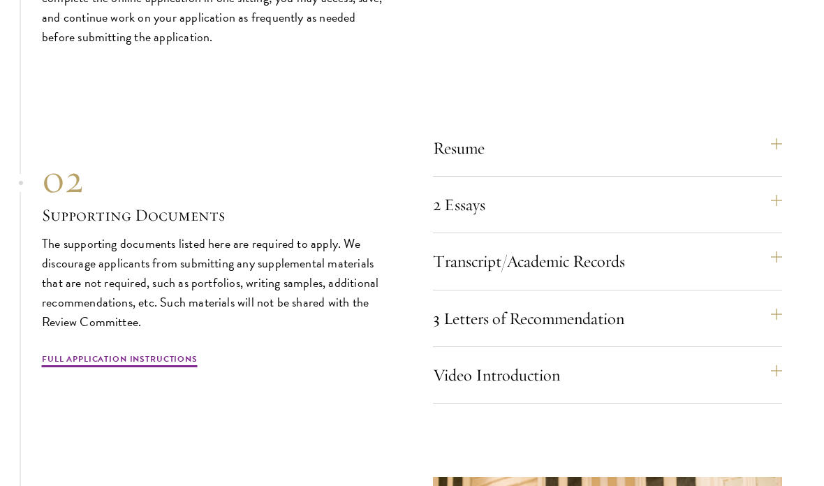  What do you see at coordinates (119, 362) in the screenshot?
I see `a: Full Application Instructions` at bounding box center [119, 362].